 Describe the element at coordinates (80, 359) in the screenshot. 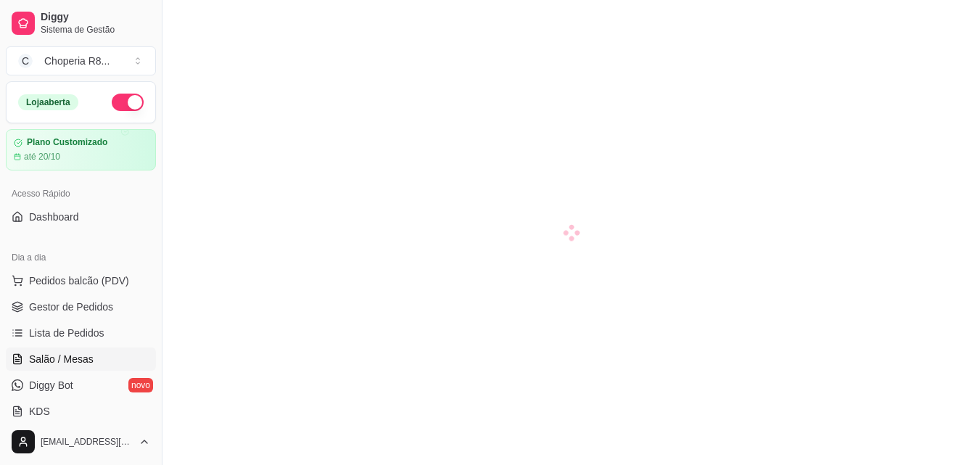

I see `a: Salão / Mesas` at that location.